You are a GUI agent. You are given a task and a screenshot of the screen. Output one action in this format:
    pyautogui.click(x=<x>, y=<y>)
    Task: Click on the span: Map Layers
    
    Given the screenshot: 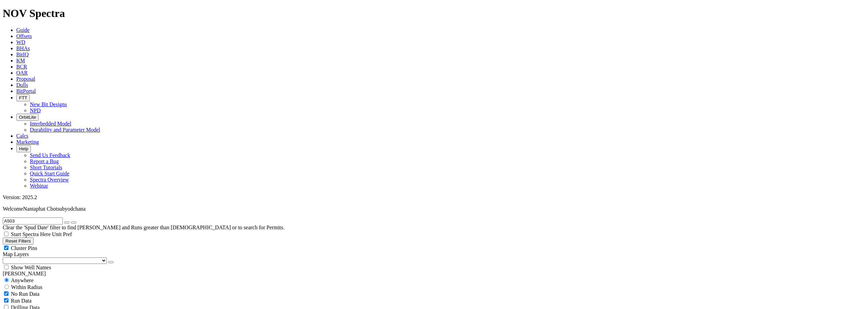 What is the action you would take?
    pyautogui.click(x=16, y=254)
    